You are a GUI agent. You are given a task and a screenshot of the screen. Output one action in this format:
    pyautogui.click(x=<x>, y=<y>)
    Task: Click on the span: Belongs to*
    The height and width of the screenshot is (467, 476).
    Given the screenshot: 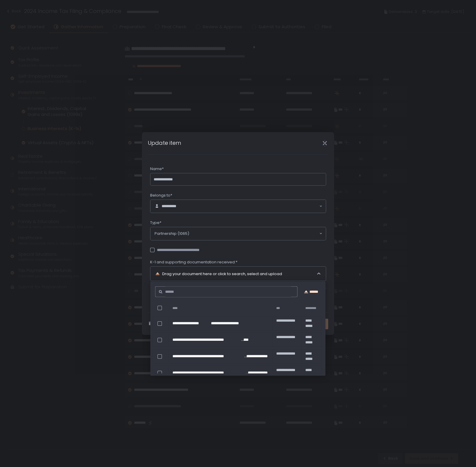 What is the action you would take?
    pyautogui.click(x=161, y=196)
    